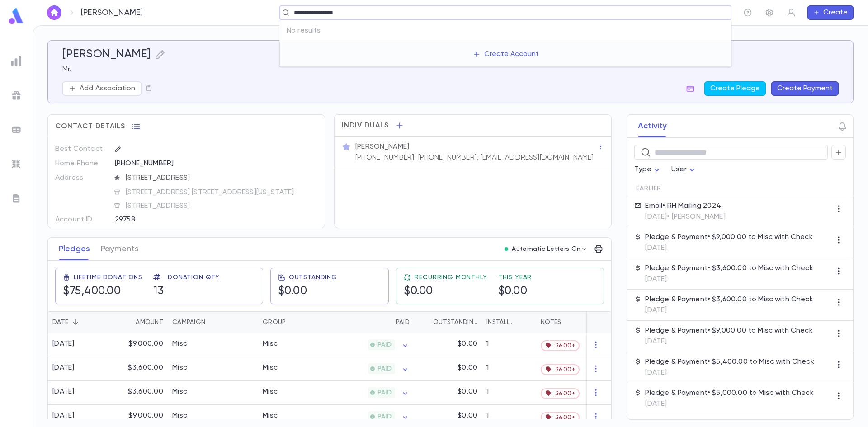 This screenshot has height=427, width=868. What do you see at coordinates (451, 70) in the screenshot?
I see `p: Mr.` at bounding box center [451, 70].